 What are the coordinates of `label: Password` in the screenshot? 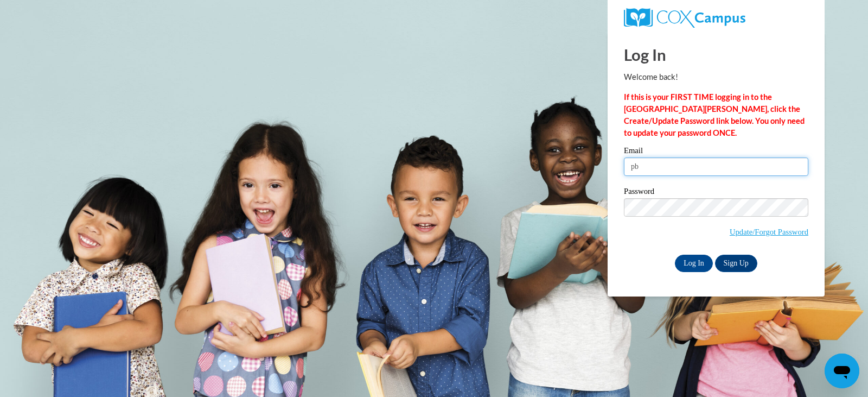 It's located at (716, 193).